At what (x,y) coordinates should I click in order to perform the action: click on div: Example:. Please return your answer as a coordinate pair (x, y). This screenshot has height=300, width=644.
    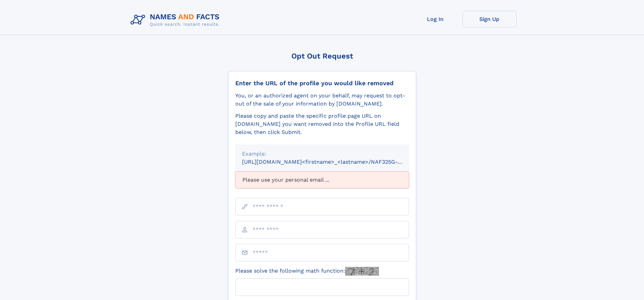
    Looking at the image, I should click on (322, 154).